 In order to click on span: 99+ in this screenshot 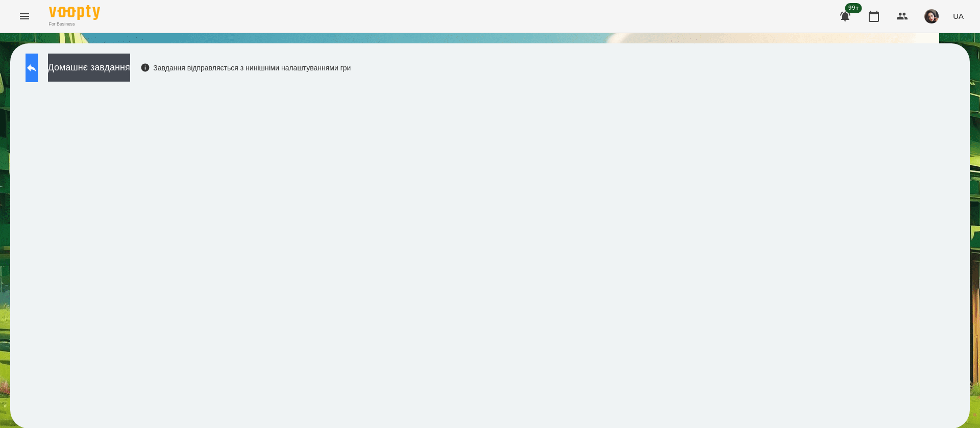, I will do `click(853, 8)`.